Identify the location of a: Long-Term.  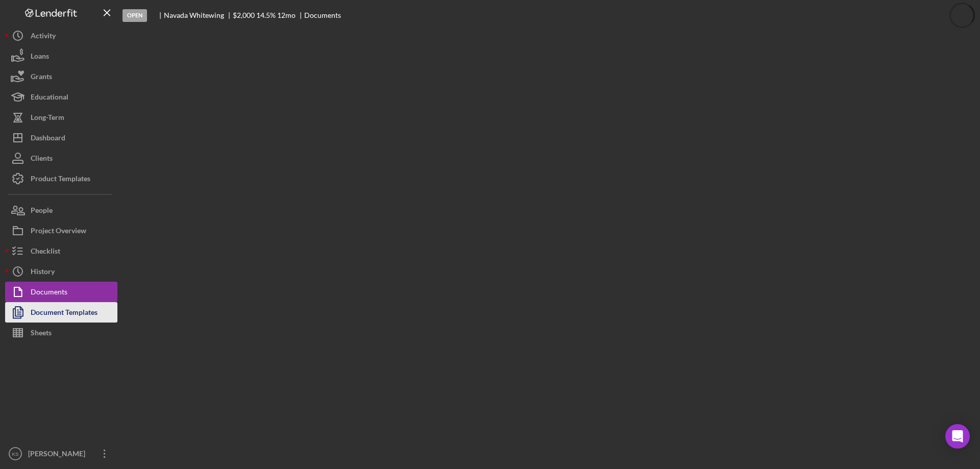
(62, 118).